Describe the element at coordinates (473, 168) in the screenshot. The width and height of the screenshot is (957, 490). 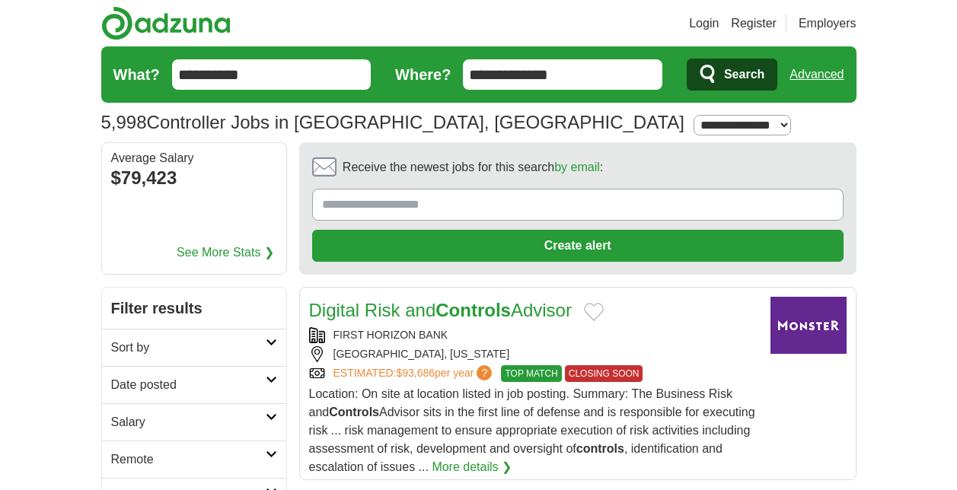
I see `span: Receive the newest jobs for this search :` at that location.